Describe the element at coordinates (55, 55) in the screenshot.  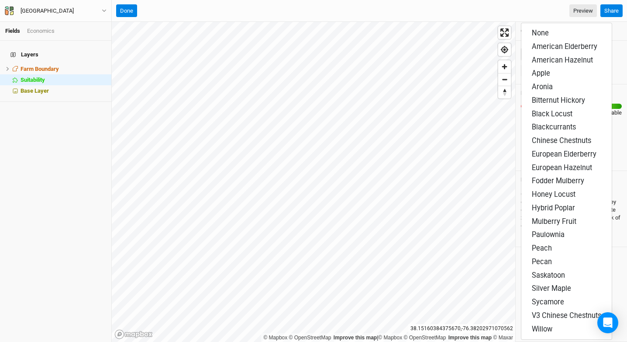
I see `h4: Layers` at that location.